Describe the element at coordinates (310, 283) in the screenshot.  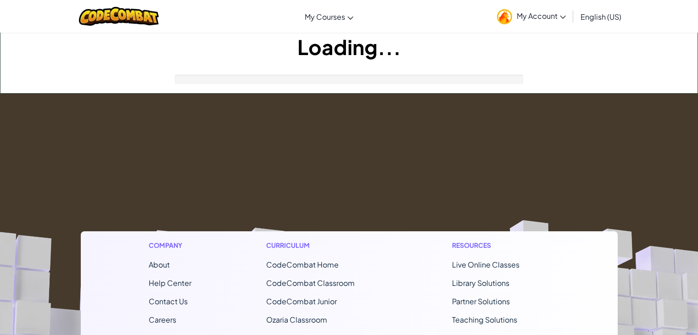
I see `a: CodeCombat Classroom` at that location.